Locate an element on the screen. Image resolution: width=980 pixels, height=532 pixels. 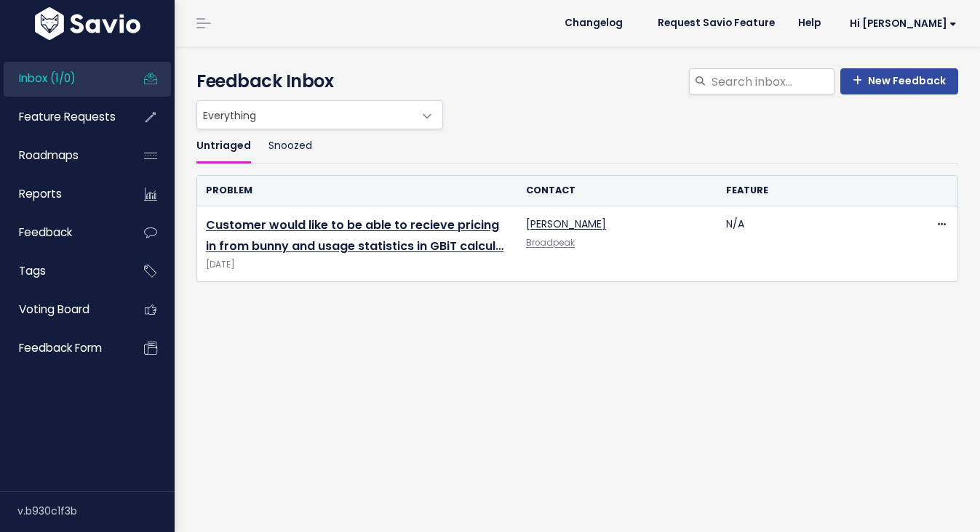
span: Feature Requests is located at coordinates (67, 117).